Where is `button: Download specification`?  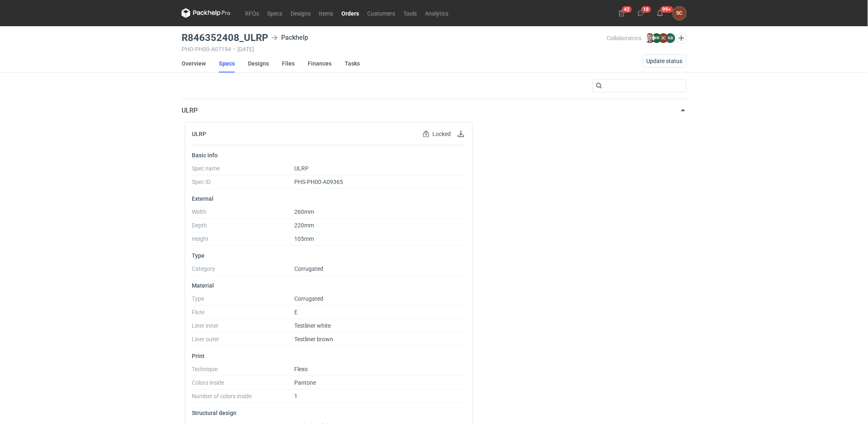 button: Download specification is located at coordinates (461, 134).